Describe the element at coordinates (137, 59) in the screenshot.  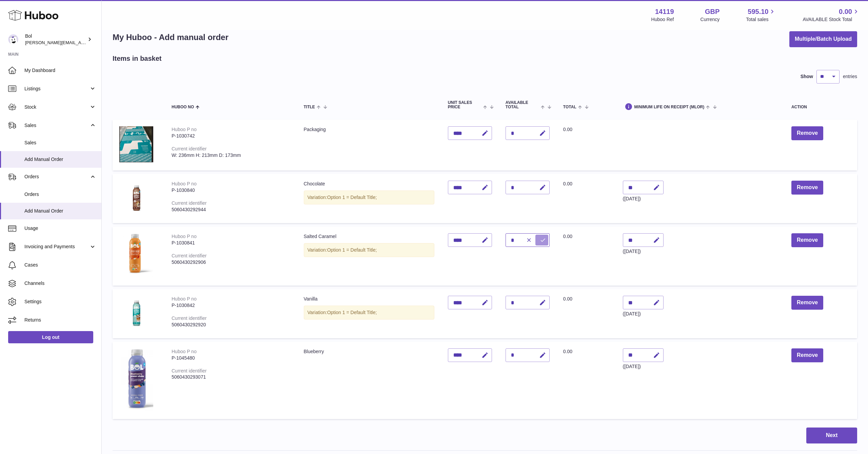
I see `h2: Items in basket` at that location.